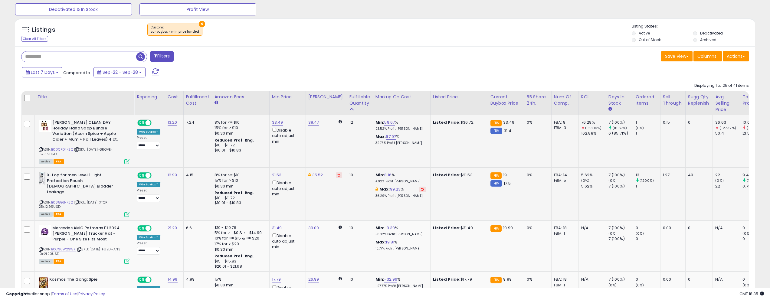 Image resolution: width=770 pixels, height=300 pixels. Describe the element at coordinates (727, 103) in the screenshot. I see `div: Avg Selling Price` at that location.